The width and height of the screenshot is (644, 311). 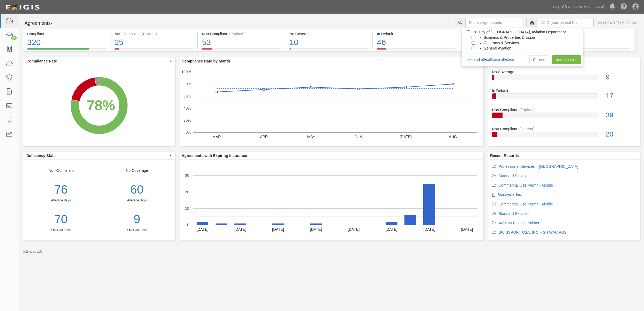 What do you see at coordinates (495, 59) in the screenshot?
I see `a: collapse all` at bounding box center [495, 59].